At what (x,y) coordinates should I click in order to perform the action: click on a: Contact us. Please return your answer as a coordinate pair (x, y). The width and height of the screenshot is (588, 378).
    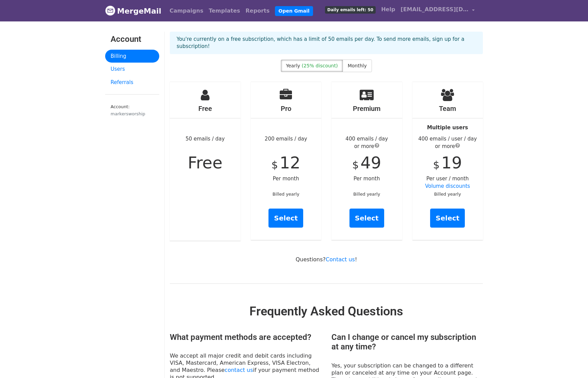
    Looking at the image, I should click on (340, 259).